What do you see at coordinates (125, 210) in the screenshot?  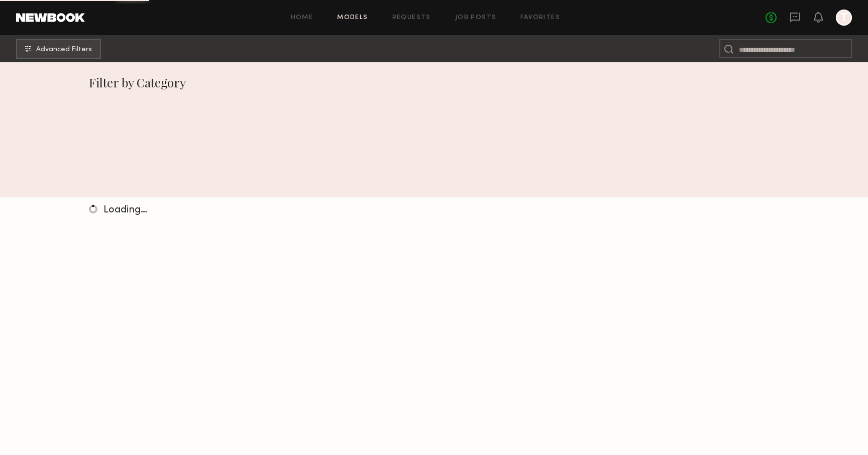 I see `span: Loading…` at bounding box center [125, 210].